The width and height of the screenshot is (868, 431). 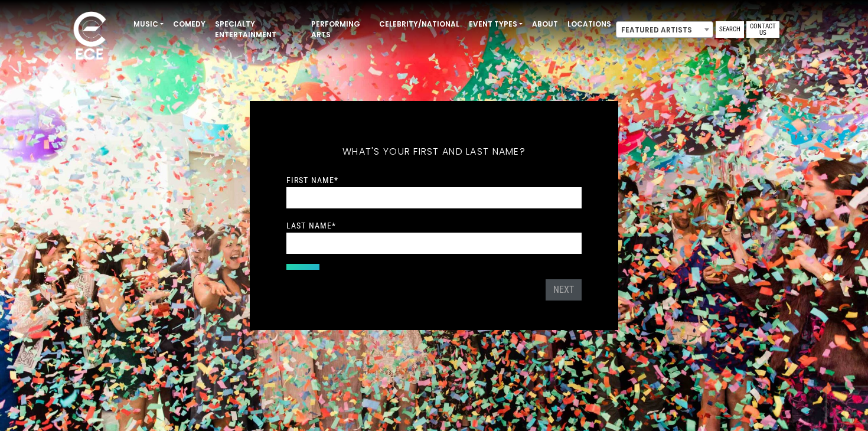 I want to click on h5: What's your first and last name?, so click(x=434, y=152).